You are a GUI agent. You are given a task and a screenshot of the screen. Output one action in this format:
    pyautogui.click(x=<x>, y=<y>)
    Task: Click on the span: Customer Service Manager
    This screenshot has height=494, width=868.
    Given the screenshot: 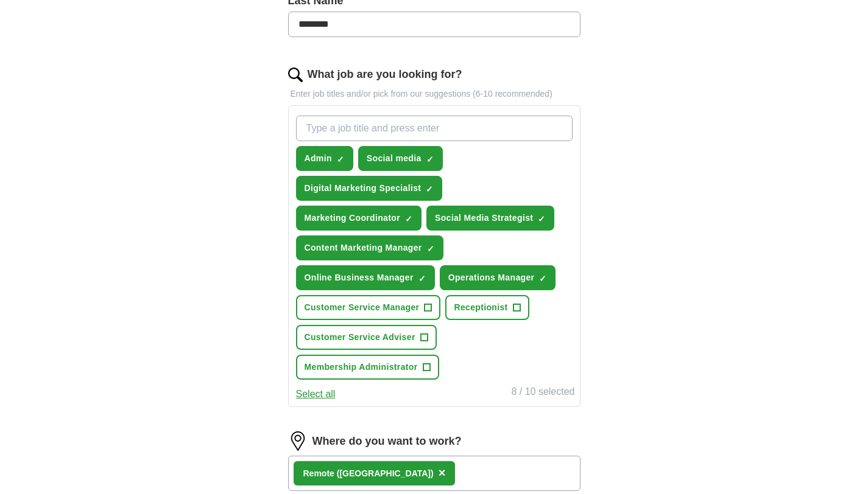 What is the action you would take?
    pyautogui.click(x=362, y=307)
    